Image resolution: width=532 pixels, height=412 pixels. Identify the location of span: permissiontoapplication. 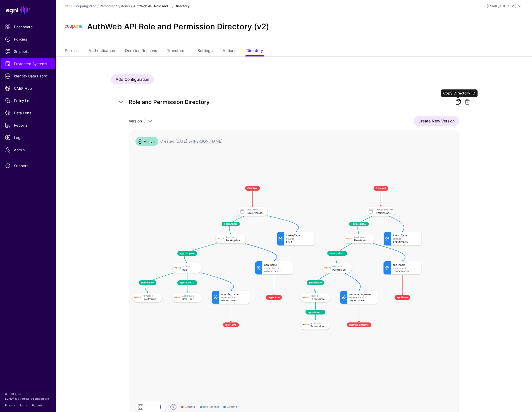
(337, 253).